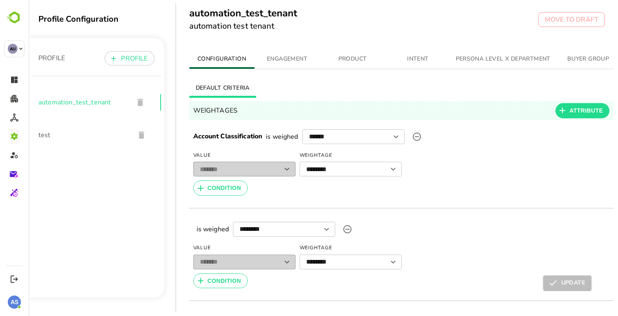  Describe the element at coordinates (215, 13) in the screenshot. I see `h5: automation_test_tenant` at that location.